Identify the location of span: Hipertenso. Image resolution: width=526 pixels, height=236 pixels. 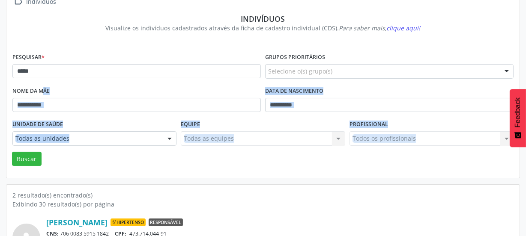
(128, 223).